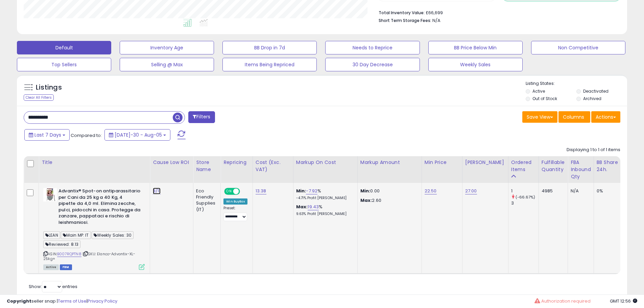 This screenshot has height=308, width=644. I want to click on div: Displaying 1 to 1 of 1 items, so click(594, 150).